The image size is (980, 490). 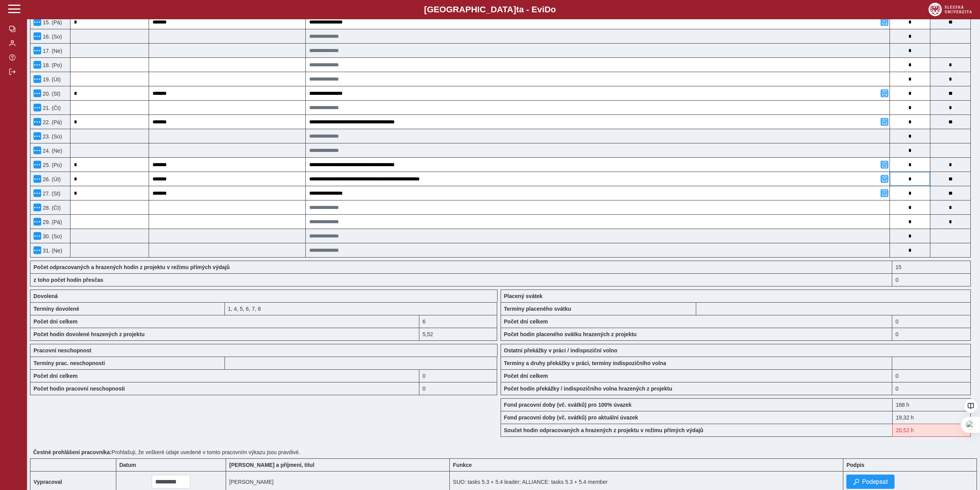 What do you see at coordinates (128, 465) in the screenshot?
I see `b: Datum` at bounding box center [128, 465].